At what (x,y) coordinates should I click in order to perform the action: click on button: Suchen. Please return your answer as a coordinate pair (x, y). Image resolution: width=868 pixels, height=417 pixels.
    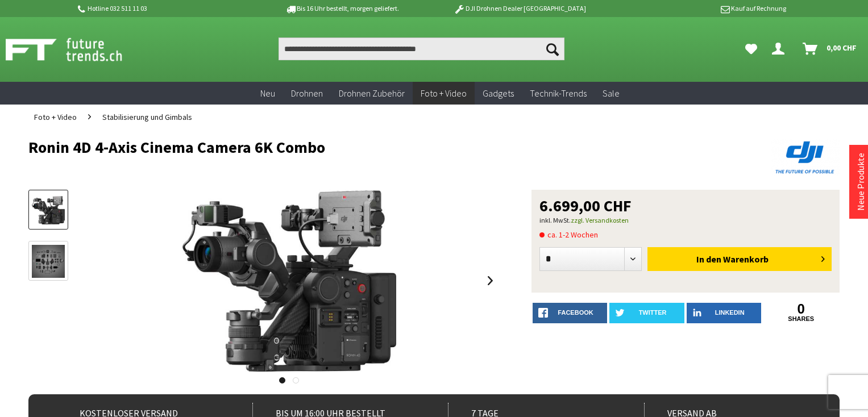
    Looking at the image, I should click on (552, 49).